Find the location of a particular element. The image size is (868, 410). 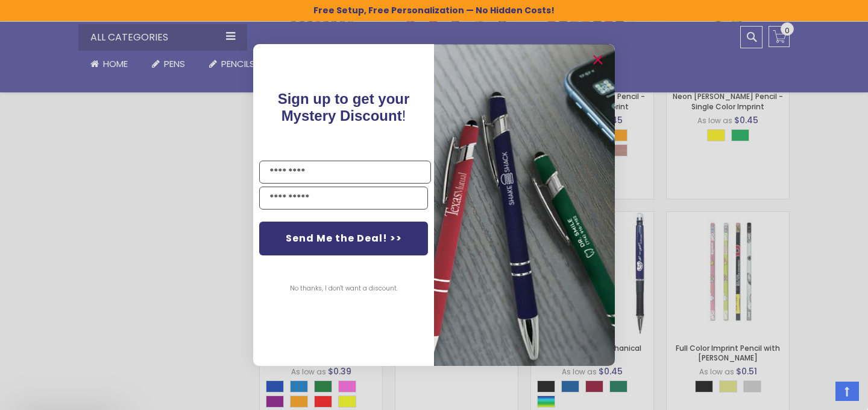

button: Send Me the Deal! >> is located at coordinates (344, 239).